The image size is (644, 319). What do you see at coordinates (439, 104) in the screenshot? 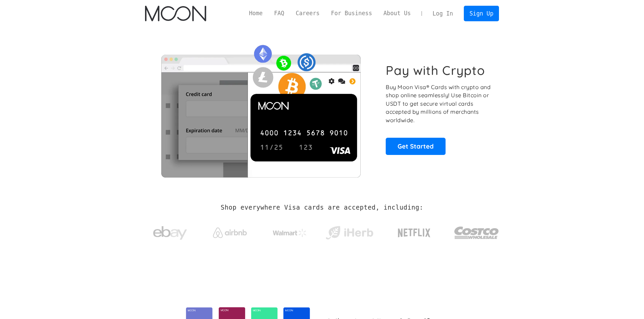
I see `p: Buy Moon Visa® Cards with crypto and shop online seamlessly! Use Bitcoin or USDT to get secure vi...` at bounding box center [439, 104].